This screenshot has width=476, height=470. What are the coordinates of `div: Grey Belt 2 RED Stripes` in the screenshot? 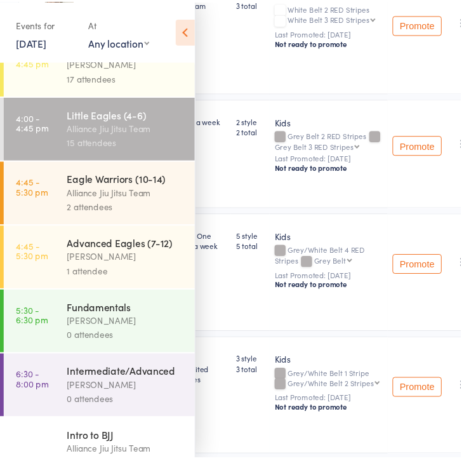 It's located at (340, 142).